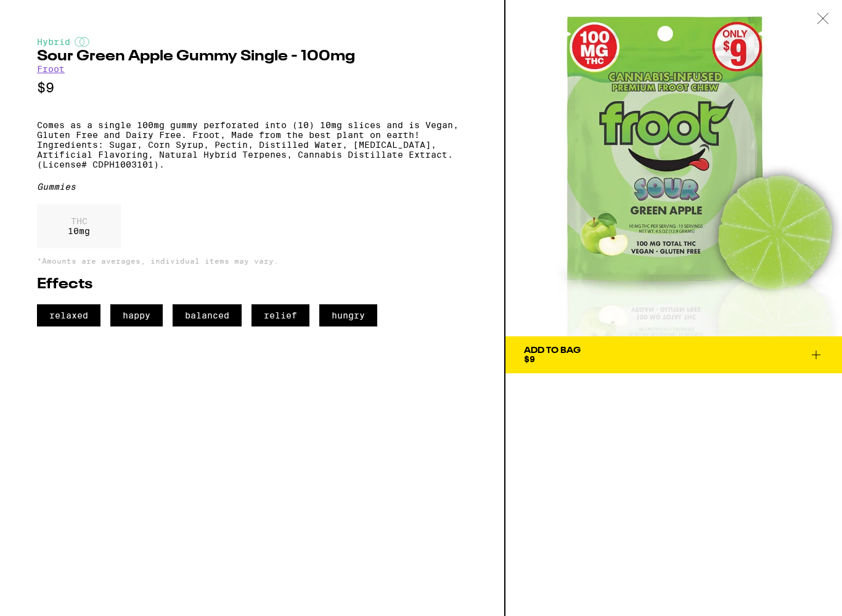 This screenshot has width=842, height=616. What do you see at coordinates (673, 355) in the screenshot?
I see `button: Add To Bag$9` at bounding box center [673, 355].